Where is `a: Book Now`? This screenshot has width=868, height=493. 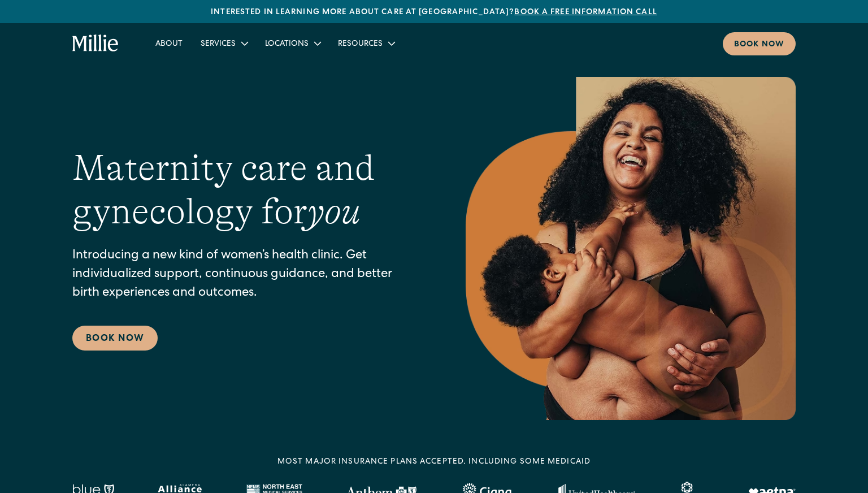 a: Book Now is located at coordinates (114, 338).